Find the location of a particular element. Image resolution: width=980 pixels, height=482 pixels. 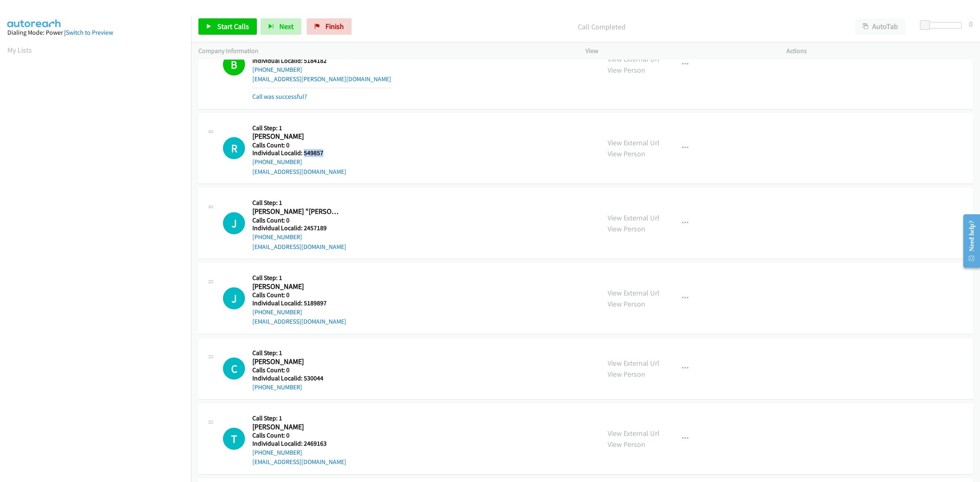

h5: Individual Localid: 2457189 is located at coordinates (299, 228).